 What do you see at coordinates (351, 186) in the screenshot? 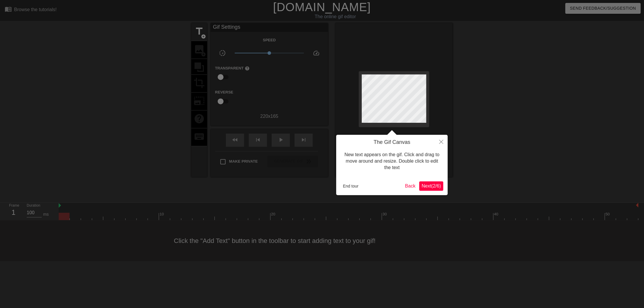
I see `button: End tour` at bounding box center [351, 186].